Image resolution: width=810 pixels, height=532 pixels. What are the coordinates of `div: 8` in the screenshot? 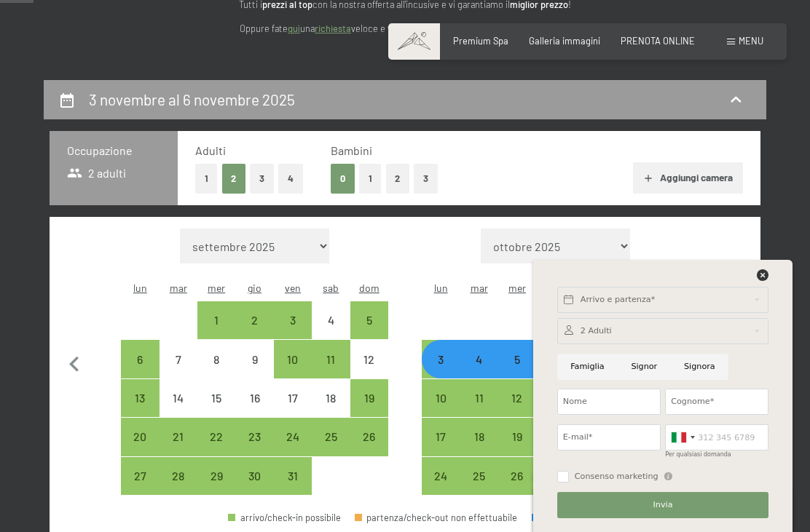 It's located at (217, 371).